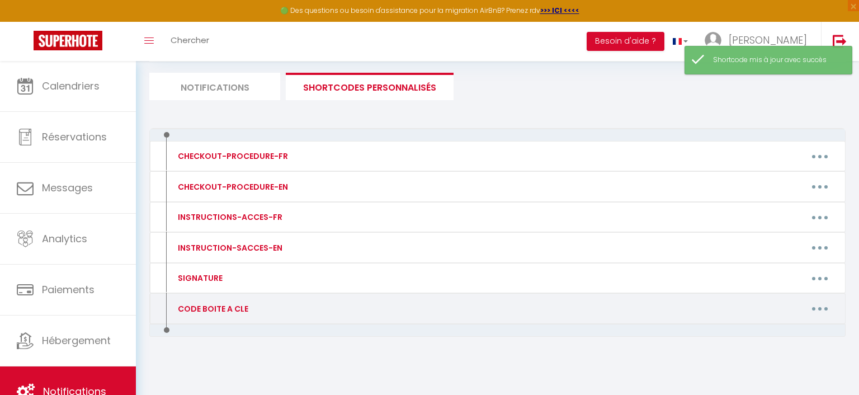  I want to click on a: >>> ICI <<<<, so click(560, 10).